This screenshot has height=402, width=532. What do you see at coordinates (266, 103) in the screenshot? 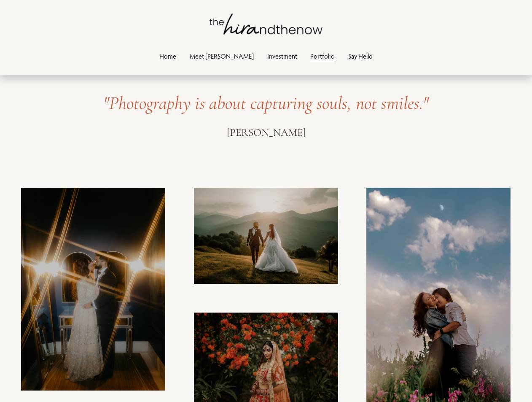
I see `em: "Photography is about capturing souls, not smiles."` at bounding box center [266, 103].